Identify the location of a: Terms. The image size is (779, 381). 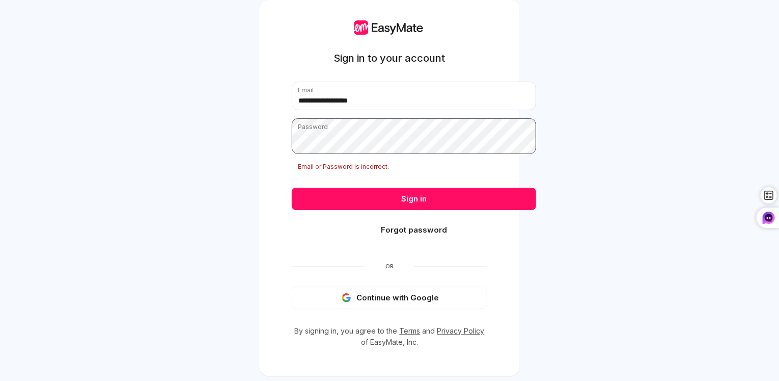
(410, 330).